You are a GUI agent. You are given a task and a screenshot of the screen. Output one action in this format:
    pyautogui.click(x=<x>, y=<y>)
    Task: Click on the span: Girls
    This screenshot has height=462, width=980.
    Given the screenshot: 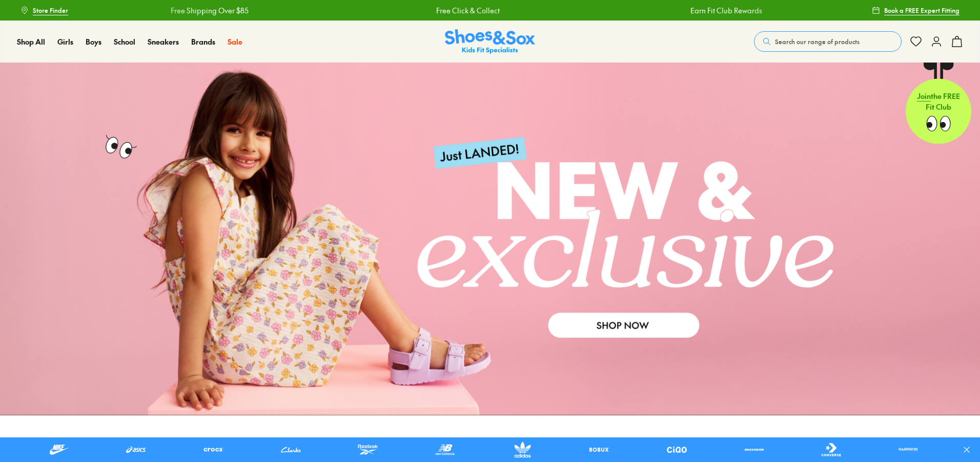 What is the action you would take?
    pyautogui.click(x=65, y=41)
    